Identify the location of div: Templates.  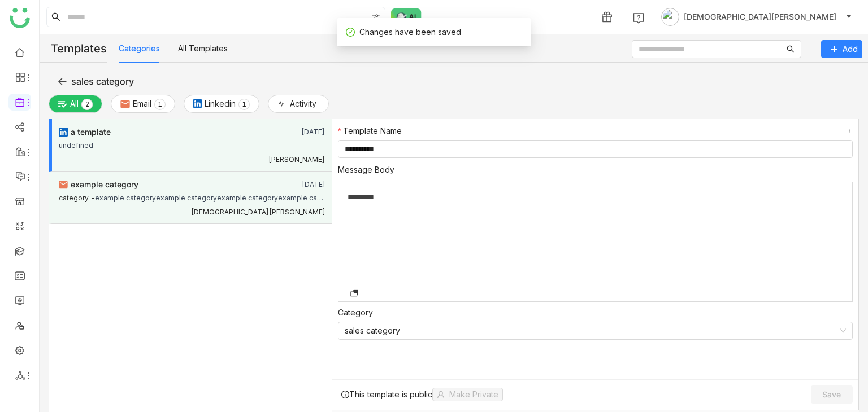
(73, 48).